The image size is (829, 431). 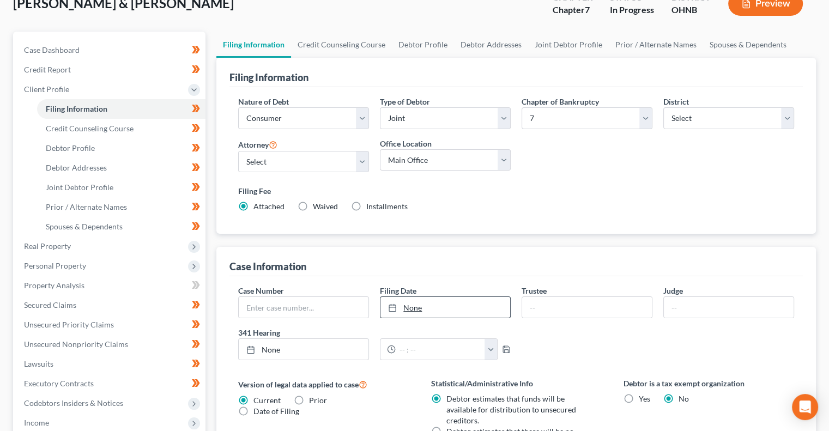 What do you see at coordinates (323, 384) in the screenshot?
I see `label: Version of legal data applied to case` at bounding box center [323, 384].